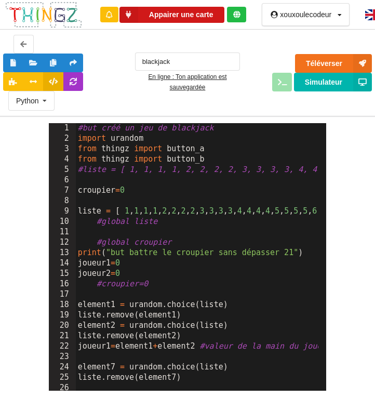 The image size is (375, 398). What do you see at coordinates (44, 15) in the screenshot?
I see `img: thingz_logo.png` at bounding box center [44, 15].